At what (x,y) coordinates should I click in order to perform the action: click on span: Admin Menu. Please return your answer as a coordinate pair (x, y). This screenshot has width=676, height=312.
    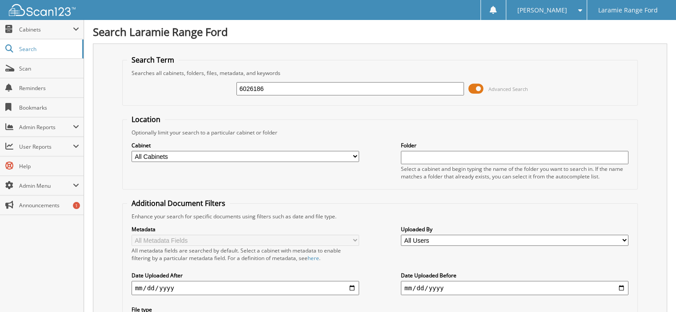
    Looking at the image, I should click on (46, 186).